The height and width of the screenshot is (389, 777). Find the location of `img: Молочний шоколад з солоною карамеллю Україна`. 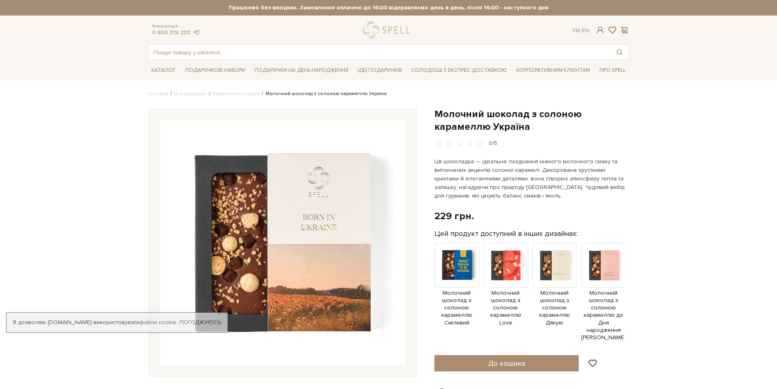

img: Молочний шоколад з солоною карамеллю Україна is located at coordinates (283, 242).